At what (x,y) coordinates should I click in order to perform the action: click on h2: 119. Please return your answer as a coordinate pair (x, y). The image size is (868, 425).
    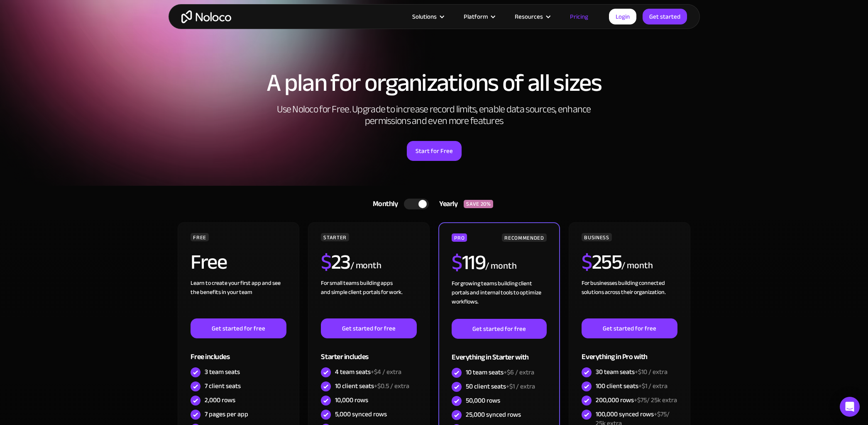
    Looking at the image, I should click on (468, 262).